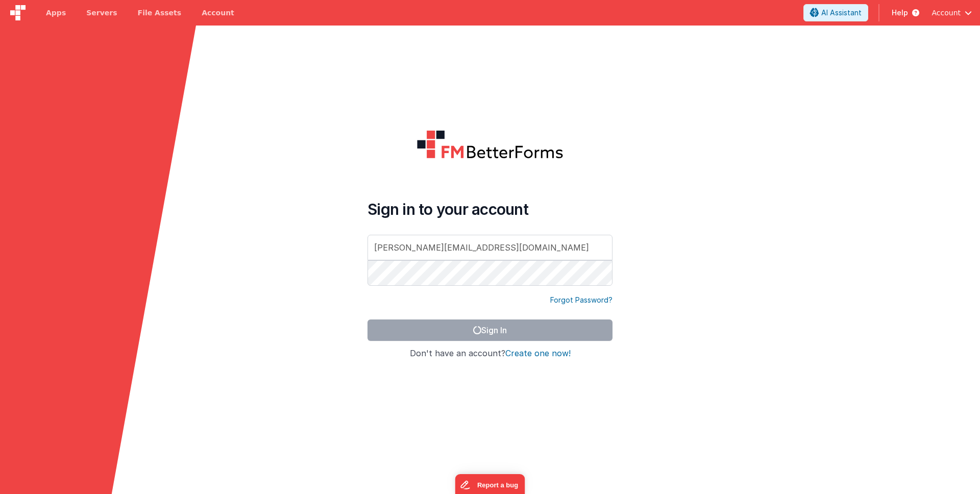  What do you see at coordinates (900, 13) in the screenshot?
I see `span: Help` at bounding box center [900, 13].